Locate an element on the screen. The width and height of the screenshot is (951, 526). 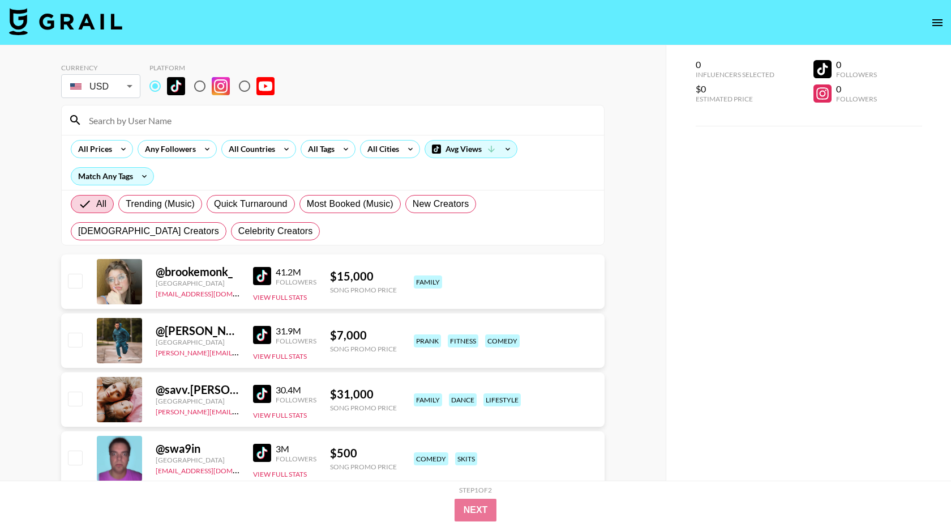
div: USD is located at coordinates (101, 86).